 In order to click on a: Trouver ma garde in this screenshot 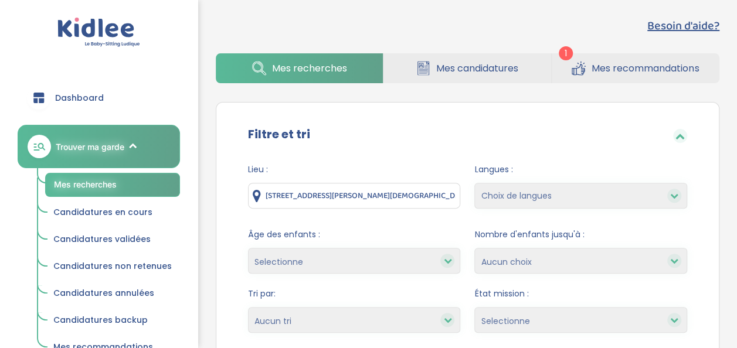, I will do `click(98, 147)`.